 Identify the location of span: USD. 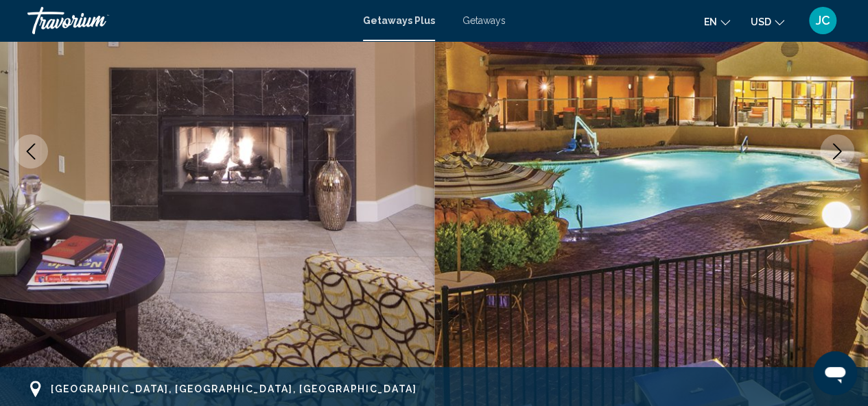
(760, 22).